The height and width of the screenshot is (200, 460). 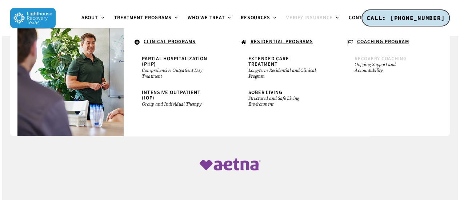 I want to click on a: COACHING PROGRAM, so click(x=390, y=43).